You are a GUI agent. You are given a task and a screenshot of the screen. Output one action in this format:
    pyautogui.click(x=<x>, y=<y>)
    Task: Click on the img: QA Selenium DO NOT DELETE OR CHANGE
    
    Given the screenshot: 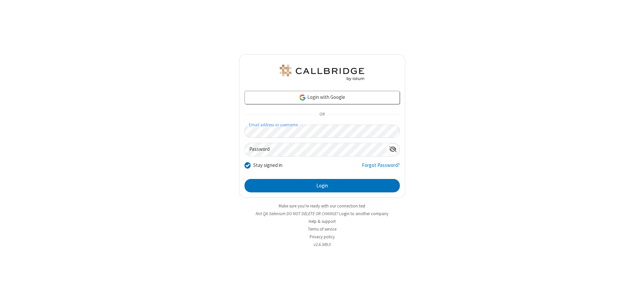 What is the action you would take?
    pyautogui.click(x=322, y=73)
    